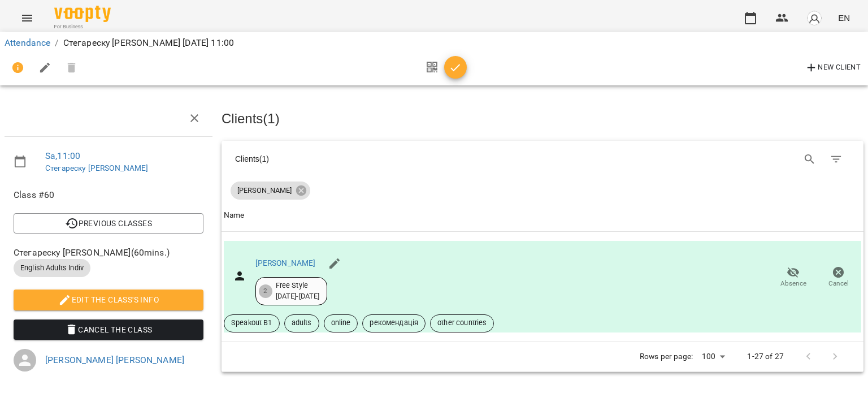  Describe the element at coordinates (832, 68) in the screenshot. I see `span: New Client` at that location.